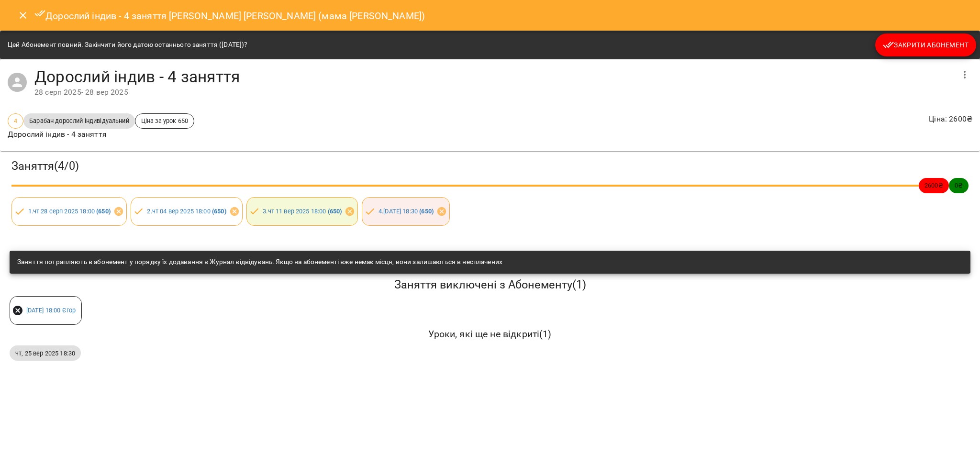 Image resolution: width=980 pixels, height=465 pixels. I want to click on a: 1.чт 28 серп 2025 18:00 (650), so click(69, 211).